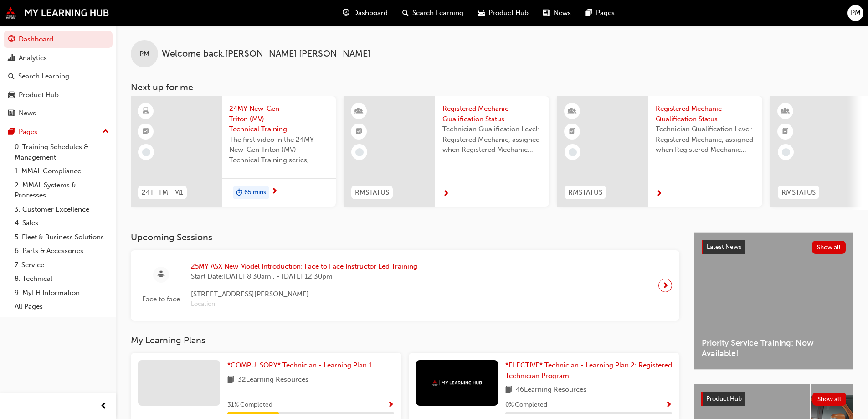 The height and width of the screenshot is (419, 868). Describe the element at coordinates (106, 132) in the screenshot. I see `span: up-icon` at that location.